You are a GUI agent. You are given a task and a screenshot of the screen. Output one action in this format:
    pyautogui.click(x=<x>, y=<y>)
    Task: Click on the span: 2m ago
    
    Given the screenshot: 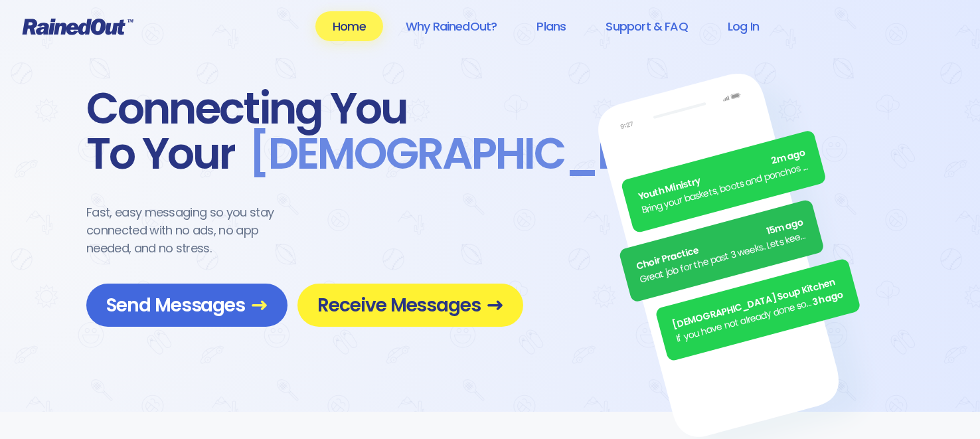 What is the action you would take?
    pyautogui.click(x=789, y=157)
    